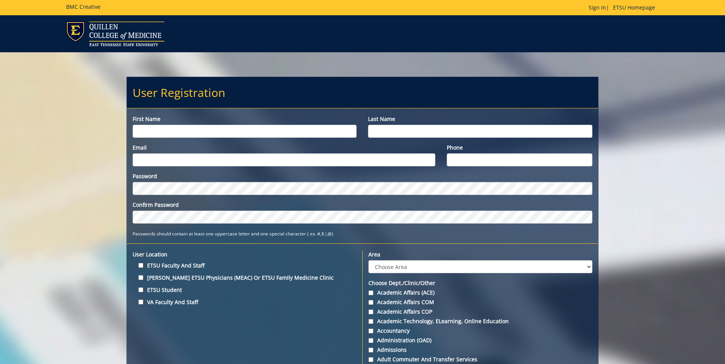  Describe the element at coordinates (480, 283) in the screenshot. I see `label: Choose Dept./Clinic/Other` at that location.